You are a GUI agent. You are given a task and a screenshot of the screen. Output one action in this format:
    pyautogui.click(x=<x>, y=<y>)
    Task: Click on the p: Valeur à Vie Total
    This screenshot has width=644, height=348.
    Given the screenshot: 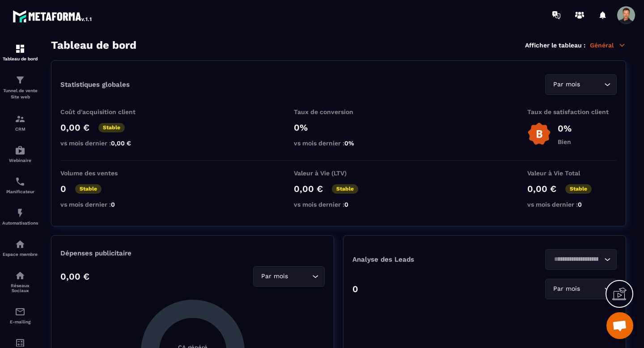 What is the action you would take?
    pyautogui.click(x=572, y=173)
    